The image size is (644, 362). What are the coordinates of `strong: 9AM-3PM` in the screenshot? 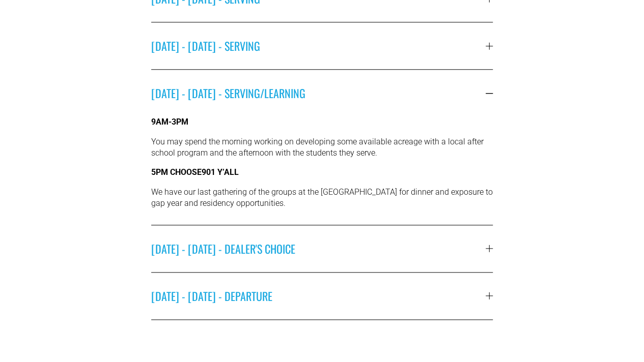 It's located at (170, 121).